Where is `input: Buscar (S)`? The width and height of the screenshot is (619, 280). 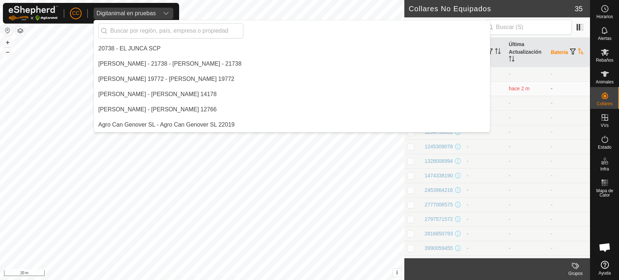
input: Buscar (S) is located at coordinates (528, 27).